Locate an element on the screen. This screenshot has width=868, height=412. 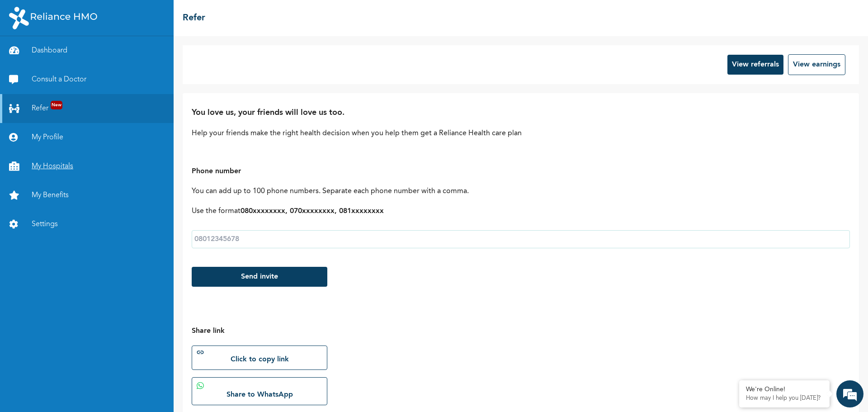
button: View earnings is located at coordinates (816, 65).